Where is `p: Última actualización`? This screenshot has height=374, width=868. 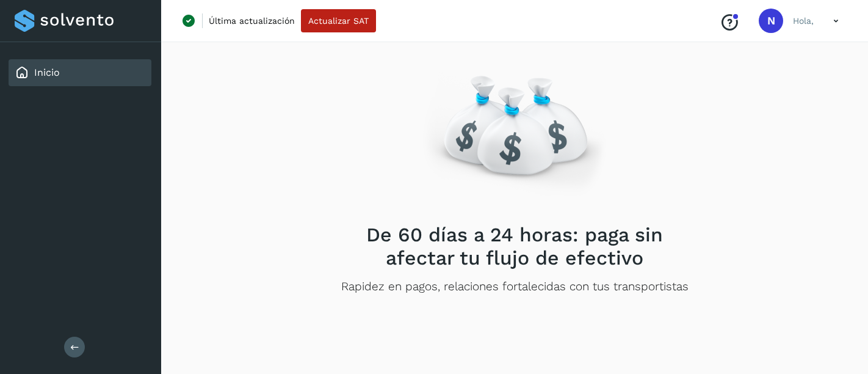 p: Última actualización is located at coordinates (251, 21).